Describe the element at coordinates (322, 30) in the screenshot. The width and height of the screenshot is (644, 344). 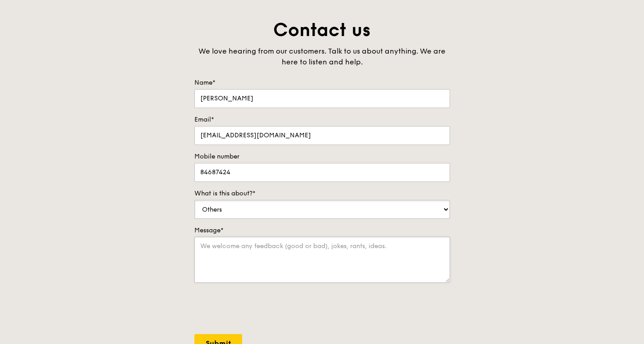
I see `h1: Contact us` at that location.